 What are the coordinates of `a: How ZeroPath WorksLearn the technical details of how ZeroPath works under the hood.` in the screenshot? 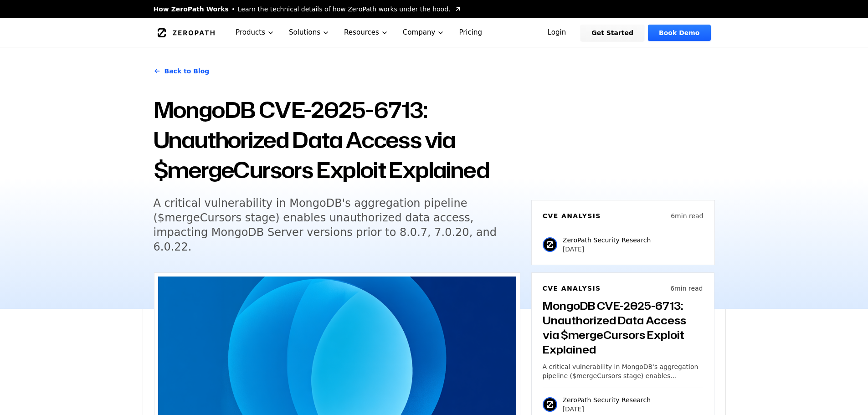 It's located at (308, 9).